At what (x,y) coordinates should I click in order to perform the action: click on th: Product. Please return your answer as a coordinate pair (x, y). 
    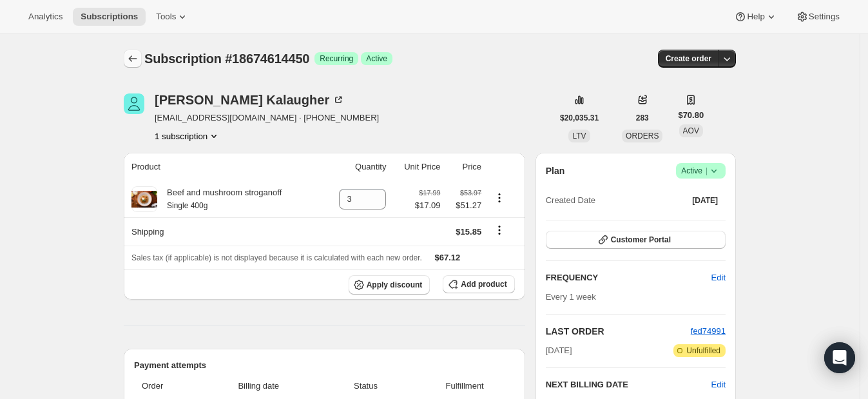
    Looking at the image, I should click on (223, 167).